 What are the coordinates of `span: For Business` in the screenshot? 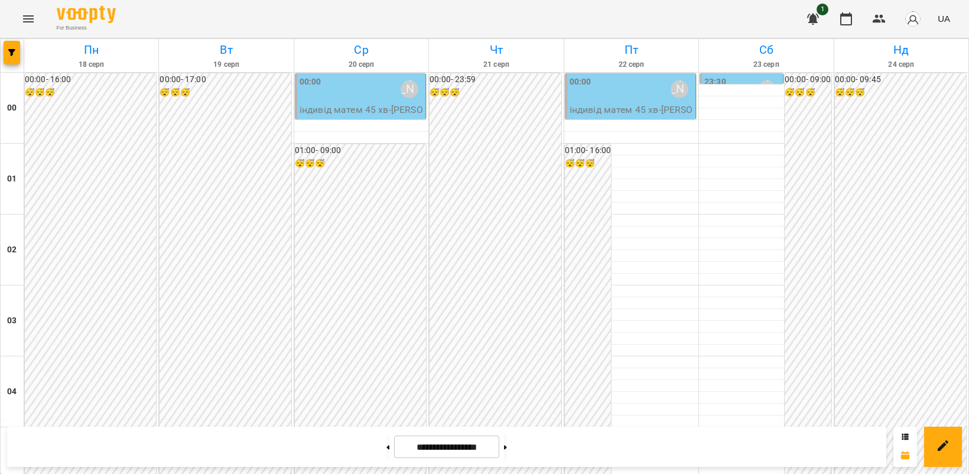 It's located at (86, 28).